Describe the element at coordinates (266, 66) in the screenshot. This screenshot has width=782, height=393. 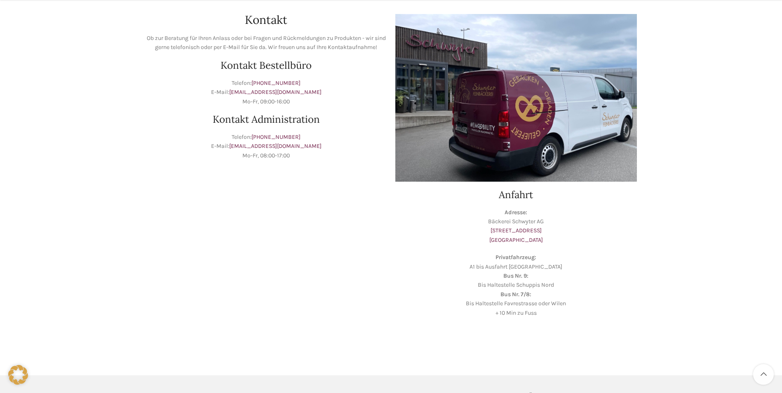
I see `h2: Kontakt Bestellbüro` at that location.